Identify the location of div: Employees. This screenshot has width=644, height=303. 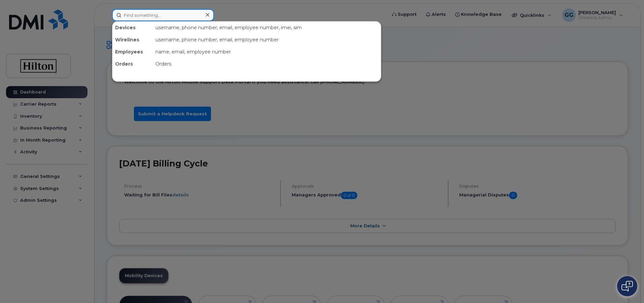
(133, 52).